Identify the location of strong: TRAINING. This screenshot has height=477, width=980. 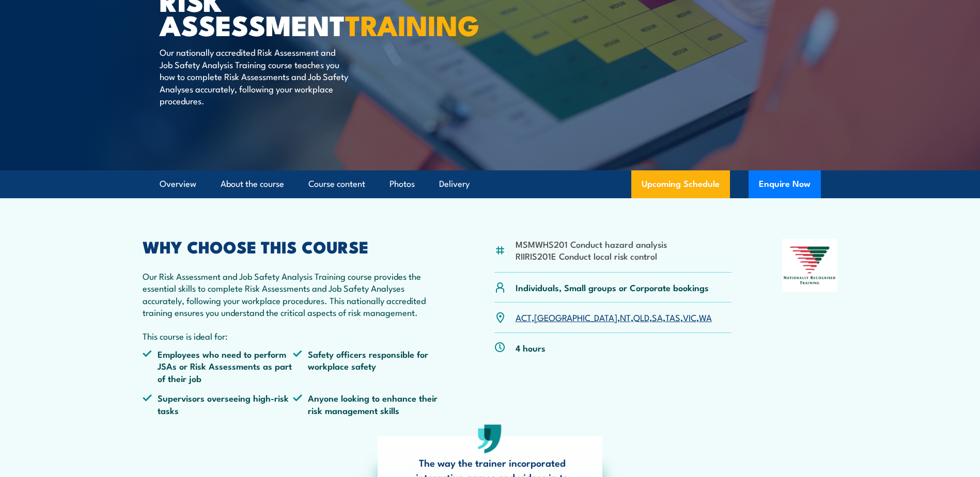
(412, 24).